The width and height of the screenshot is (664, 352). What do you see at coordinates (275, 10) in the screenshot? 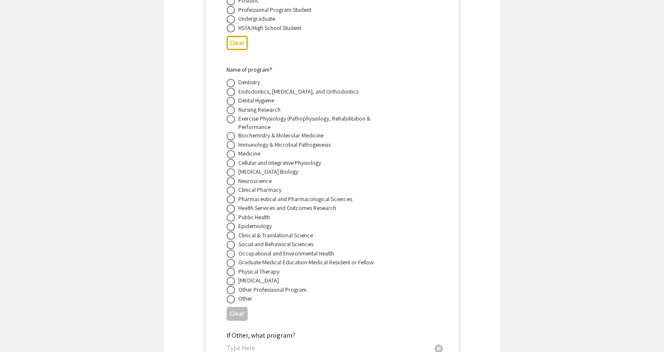
I see `div: Professional Program Student` at bounding box center [275, 10].